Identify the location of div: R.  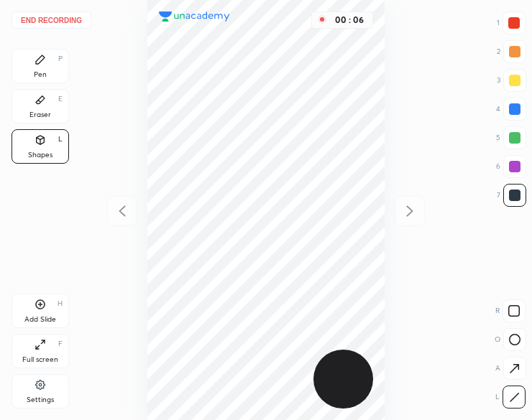
(510, 311).